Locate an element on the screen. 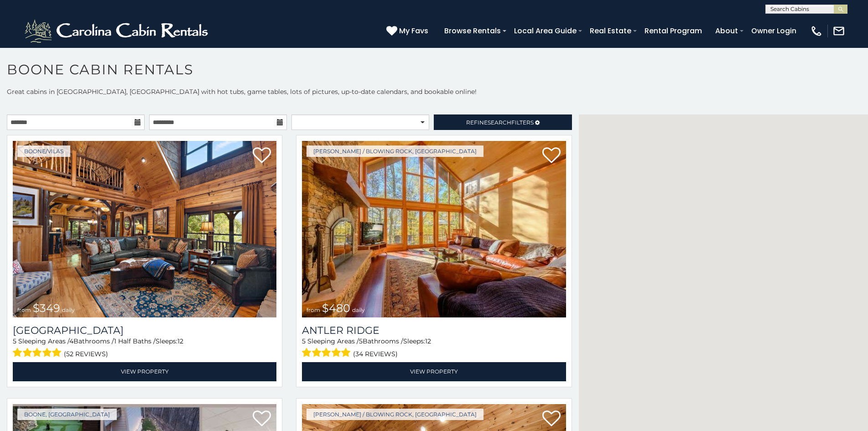 This screenshot has width=868, height=431. span: 4 is located at coordinates (71, 341).